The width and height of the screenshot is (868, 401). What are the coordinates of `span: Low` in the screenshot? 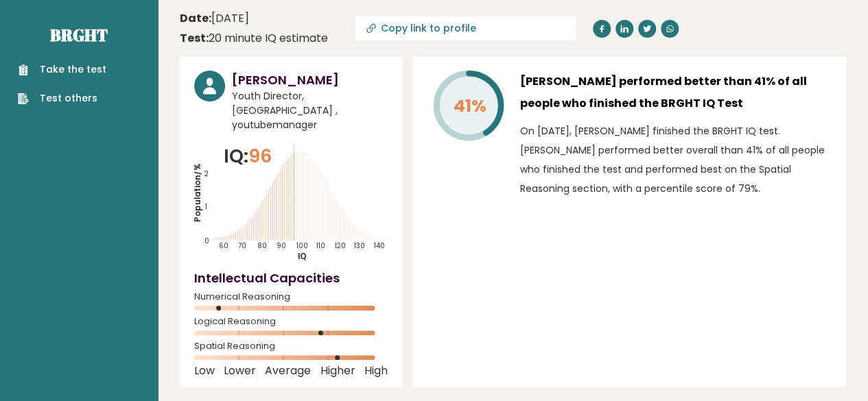 It's located at (204, 371).